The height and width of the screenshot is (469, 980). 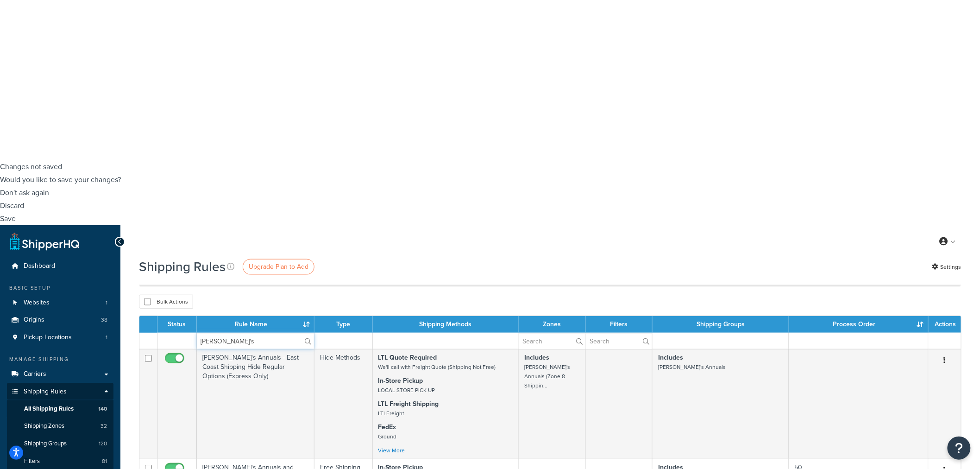 What do you see at coordinates (36, 303) in the screenshot?
I see `span: Websites` at bounding box center [36, 303].